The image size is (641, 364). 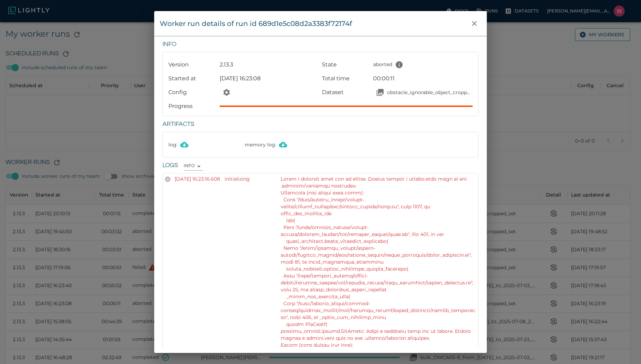 I want to click on p: log :, so click(x=207, y=145).